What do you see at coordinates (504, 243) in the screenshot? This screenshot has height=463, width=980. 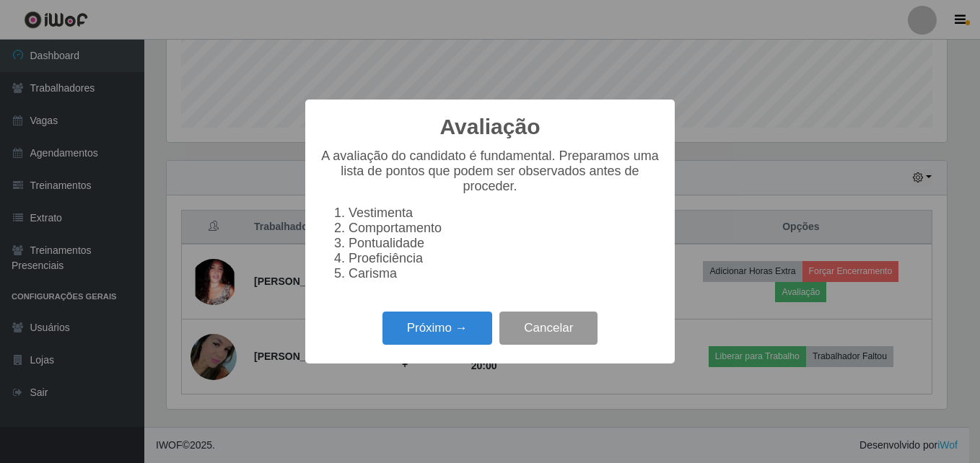 I see `li: Pontualidade` at bounding box center [504, 243].